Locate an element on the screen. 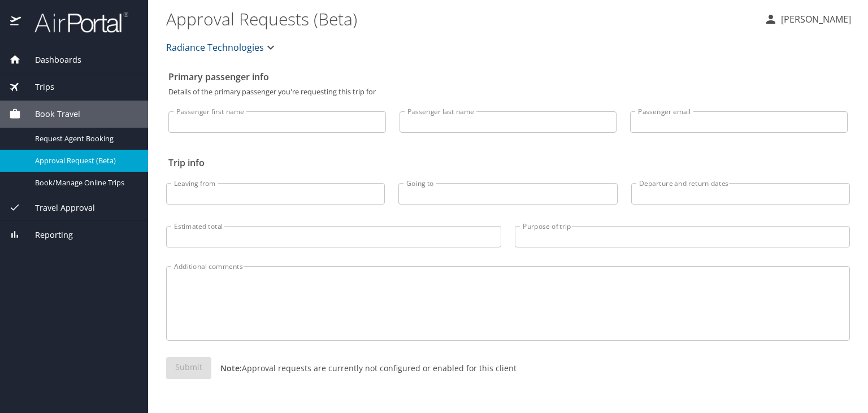 This screenshot has width=868, height=413. span: Travel Approval is located at coordinates (58, 208).